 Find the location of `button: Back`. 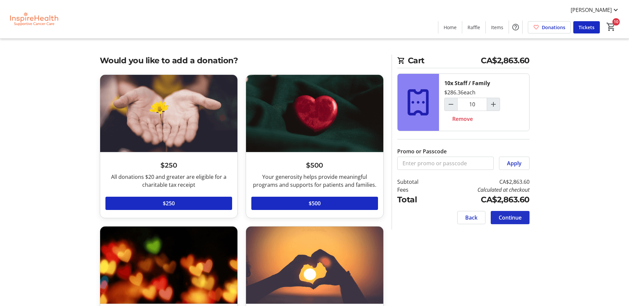

button: Back is located at coordinates (471, 218).